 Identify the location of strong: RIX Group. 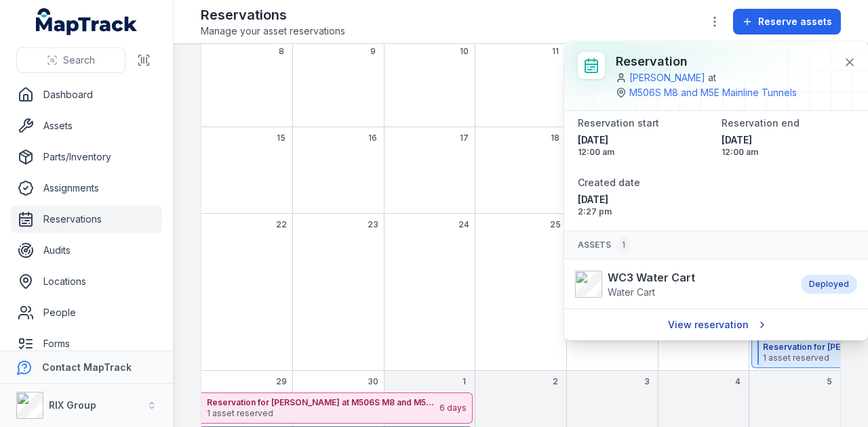
(72, 405).